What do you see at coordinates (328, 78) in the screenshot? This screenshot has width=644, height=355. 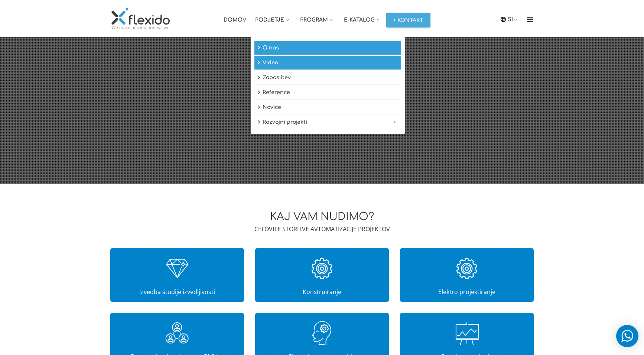 I see `a: Zaposlitev` at bounding box center [328, 78].